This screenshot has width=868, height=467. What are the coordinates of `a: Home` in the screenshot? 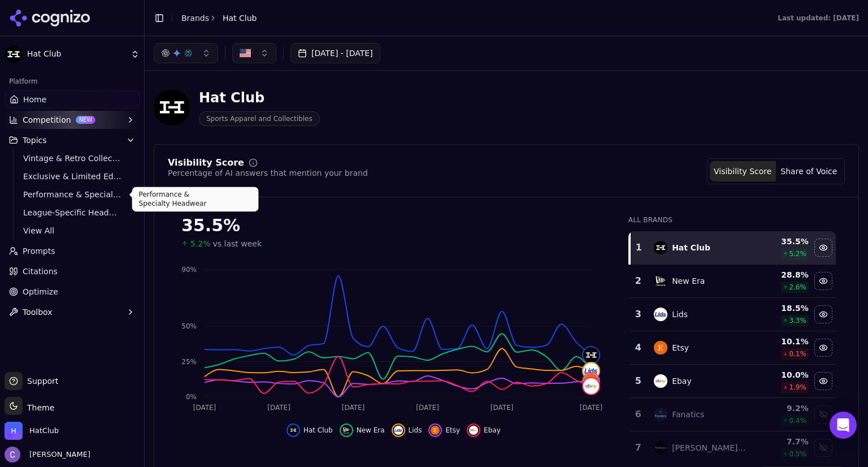 It's located at (72, 100).